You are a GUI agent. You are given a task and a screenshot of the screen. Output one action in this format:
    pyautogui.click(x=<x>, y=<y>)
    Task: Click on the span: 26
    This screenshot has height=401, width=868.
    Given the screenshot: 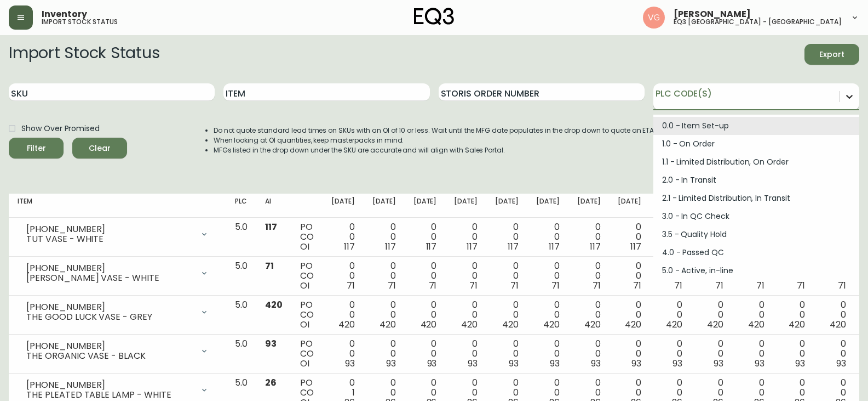 What is the action you would take?
    pyautogui.click(x=271, y=382)
    